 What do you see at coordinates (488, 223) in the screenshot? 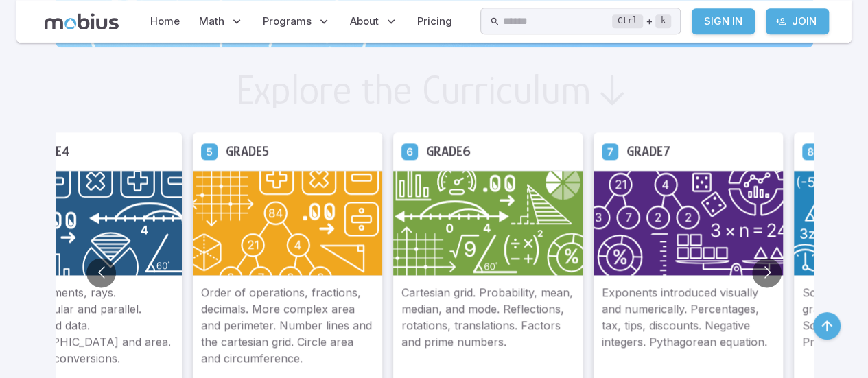
I see `img: Grade 6` at bounding box center [488, 223].